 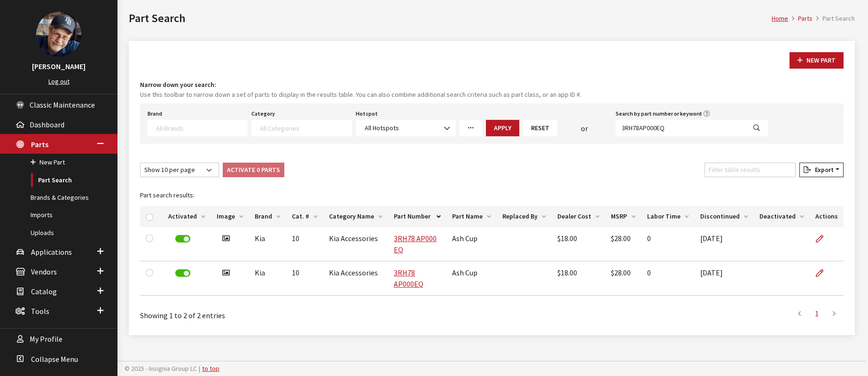 What do you see at coordinates (263, 114) in the screenshot?
I see `label: Category` at bounding box center [263, 114].